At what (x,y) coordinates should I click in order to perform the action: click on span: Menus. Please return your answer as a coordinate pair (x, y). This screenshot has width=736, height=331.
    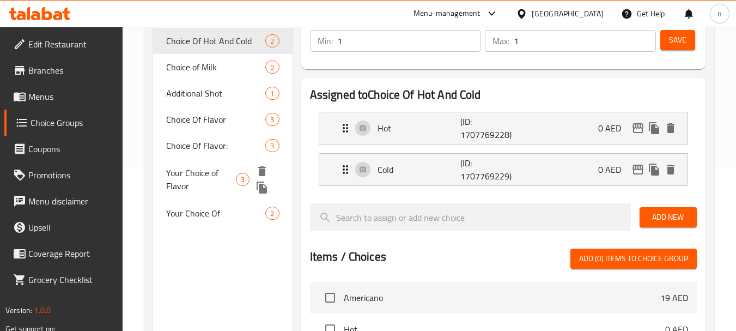
    Looking at the image, I should click on (71, 96).